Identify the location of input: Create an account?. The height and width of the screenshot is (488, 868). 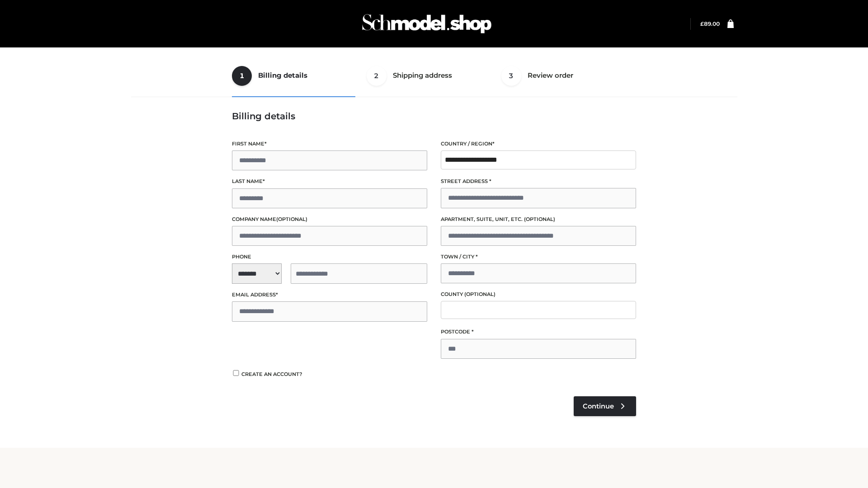
(236, 373).